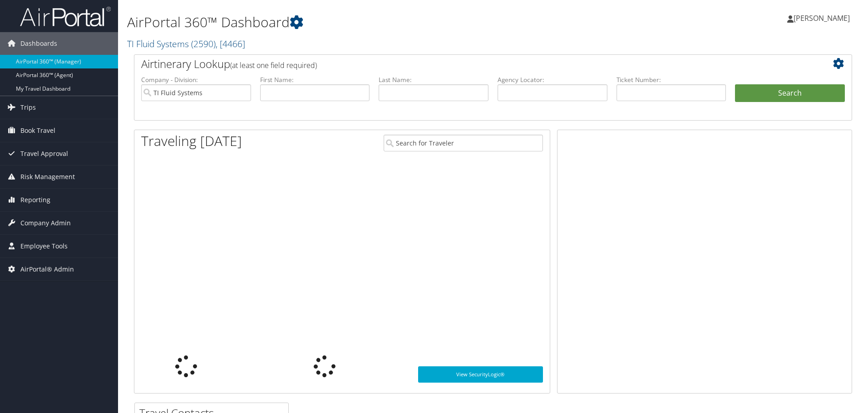 This screenshot has width=868, height=413. Describe the element at coordinates (46, 224) in the screenshot. I see `span: Company Admin` at that location.